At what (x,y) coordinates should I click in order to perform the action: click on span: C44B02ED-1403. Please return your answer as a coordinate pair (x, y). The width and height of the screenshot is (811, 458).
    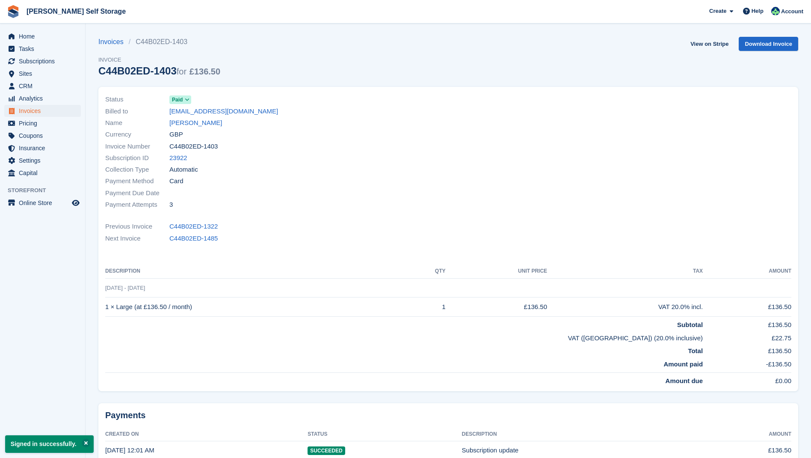
    Looking at the image, I should click on (193, 146).